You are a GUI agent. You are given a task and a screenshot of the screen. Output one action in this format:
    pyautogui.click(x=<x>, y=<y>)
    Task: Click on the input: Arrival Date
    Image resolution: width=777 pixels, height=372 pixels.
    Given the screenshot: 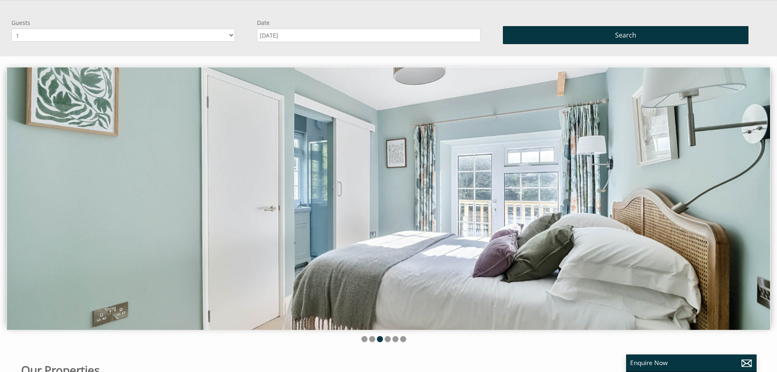 What is the action you would take?
    pyautogui.click(x=369, y=35)
    